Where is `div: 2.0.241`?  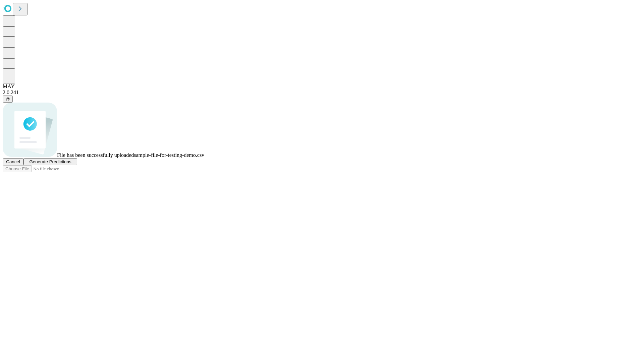 div: 2.0.241 is located at coordinates (322, 93).